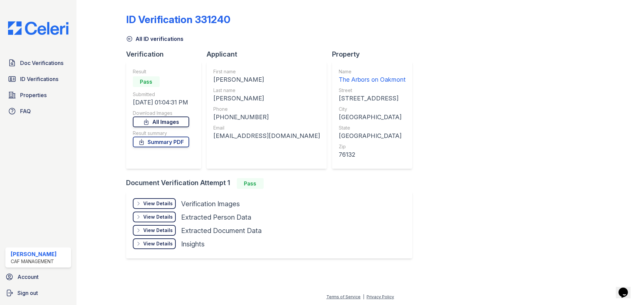 The image size is (644, 305). Describe the element at coordinates (178, 20) in the screenshot. I see `div: ID Verification 331240` at that location.